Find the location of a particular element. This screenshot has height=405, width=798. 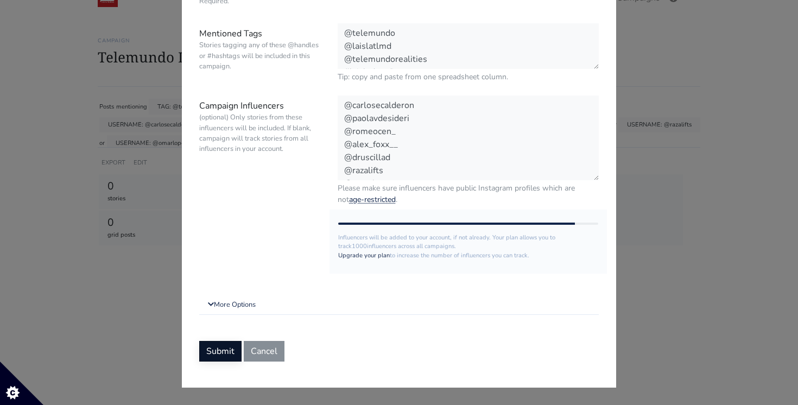

a: age-restricted is located at coordinates (372, 199).